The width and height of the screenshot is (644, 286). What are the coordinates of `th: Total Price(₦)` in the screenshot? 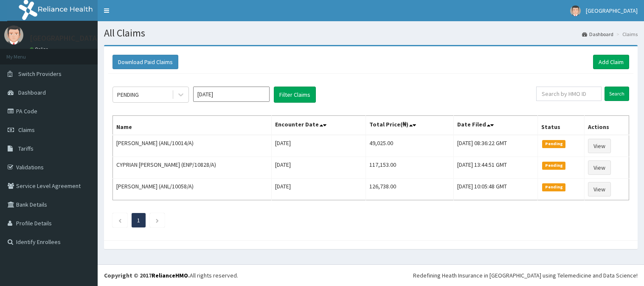 It's located at (409, 125).